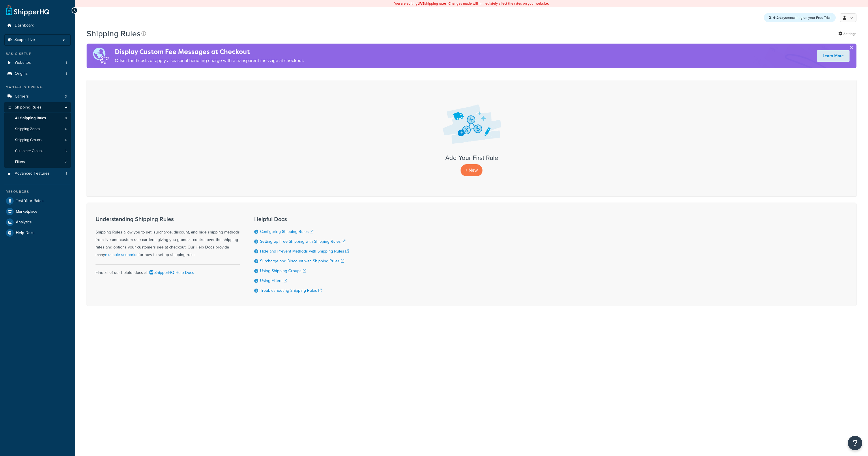 The width and height of the screenshot is (868, 456). I want to click on a: Websites 1, so click(37, 63).